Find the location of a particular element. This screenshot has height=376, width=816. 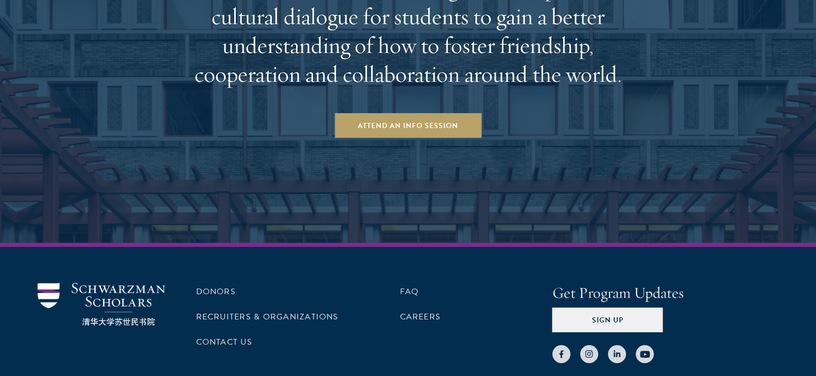

a: Donors is located at coordinates (216, 292).